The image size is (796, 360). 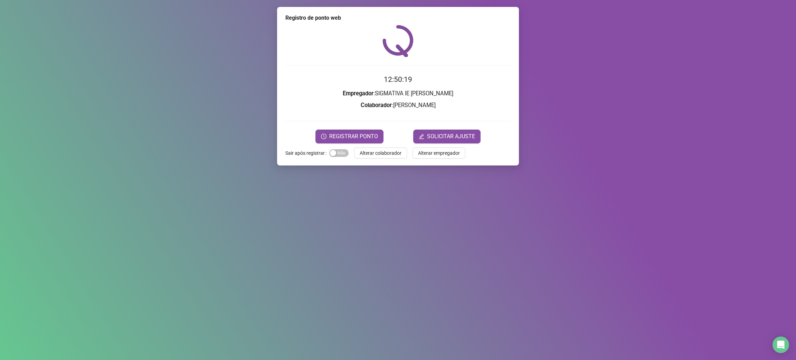 What do you see at coordinates (353, 136) in the screenshot?
I see `span: REGISTRAR PONTO` at bounding box center [353, 136].